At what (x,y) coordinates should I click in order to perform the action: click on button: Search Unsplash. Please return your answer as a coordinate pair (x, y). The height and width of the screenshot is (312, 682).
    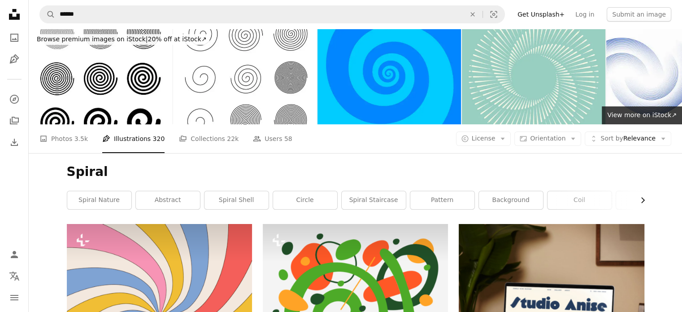
    Looking at the image, I should click on (48, 14).